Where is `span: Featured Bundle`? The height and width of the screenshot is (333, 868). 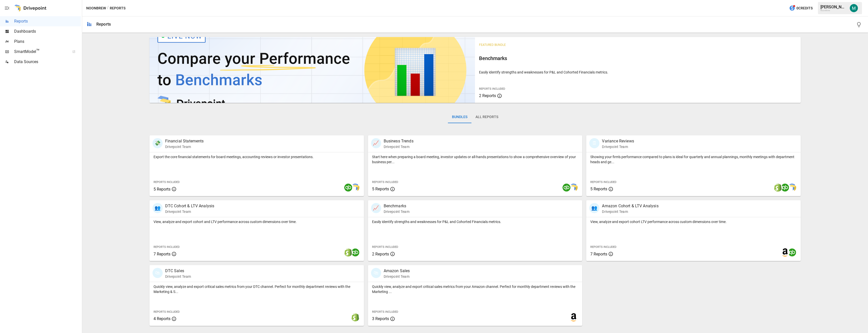 span: Featured Bundle is located at coordinates (493, 45).